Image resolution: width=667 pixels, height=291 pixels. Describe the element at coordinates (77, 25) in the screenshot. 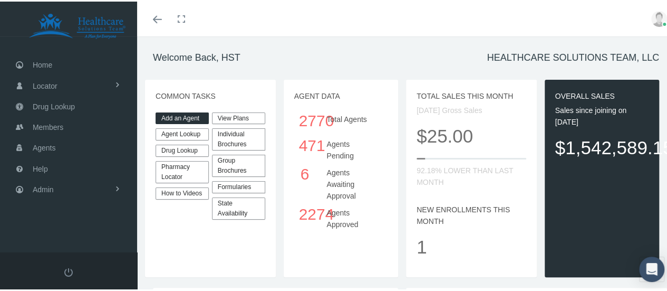

I see `img: HEALTHCARE SOLUTIONS TEAM, LLC` at that location.